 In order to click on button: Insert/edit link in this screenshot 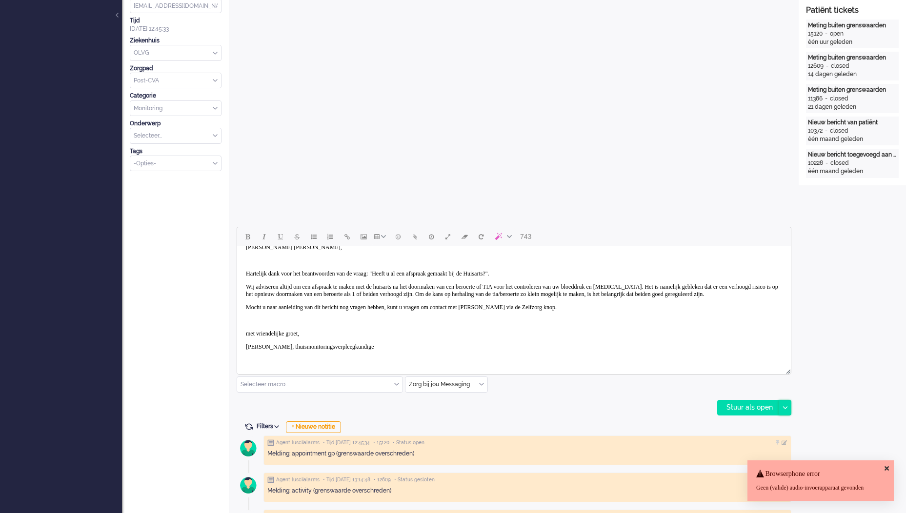, I will do `click(347, 237)`.